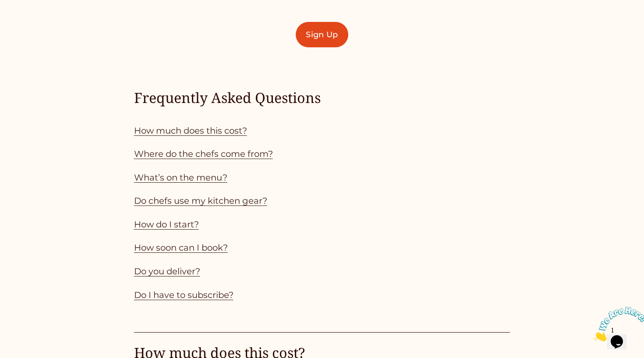 The width and height of the screenshot is (644, 358). I want to click on a: Do chefs use my kitchen gear?, so click(200, 200).